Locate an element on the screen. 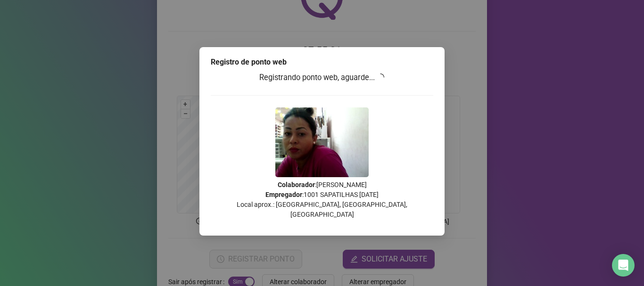  div: Registro de ponto web is located at coordinates (322, 62).